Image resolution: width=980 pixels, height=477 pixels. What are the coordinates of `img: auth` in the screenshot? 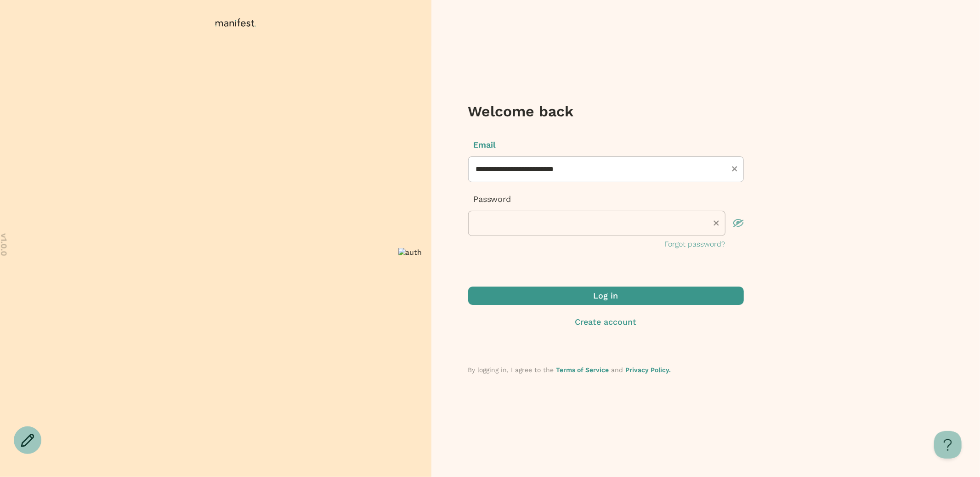 It's located at (410, 252).